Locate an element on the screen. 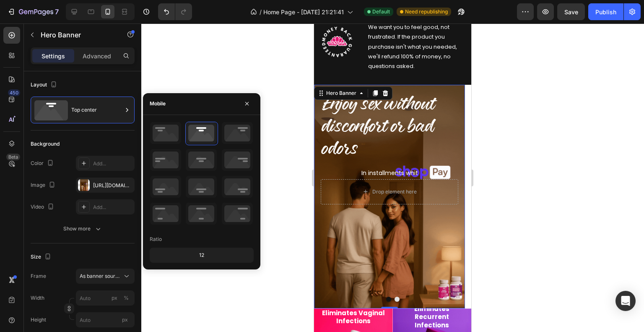 Image resolution: width=644 pixels, height=332 pixels. div: Background is located at coordinates (45, 144).